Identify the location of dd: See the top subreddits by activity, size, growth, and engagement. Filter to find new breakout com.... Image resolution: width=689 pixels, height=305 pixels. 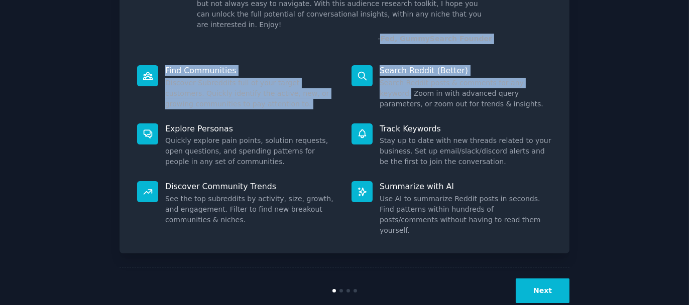
(251, 209).